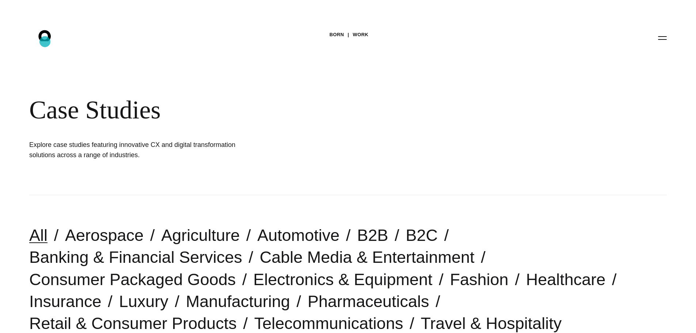 Image resolution: width=696 pixels, height=333 pixels. Describe the element at coordinates (144, 301) in the screenshot. I see `a: Luxury` at that location.